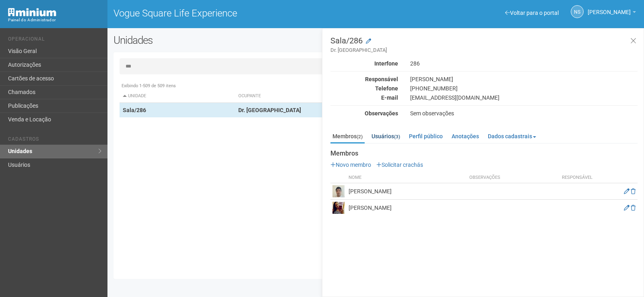 The width and height of the screenshot is (644, 297). Describe the element at coordinates (484, 45) in the screenshot. I see `h3: Sala/286` at that location.